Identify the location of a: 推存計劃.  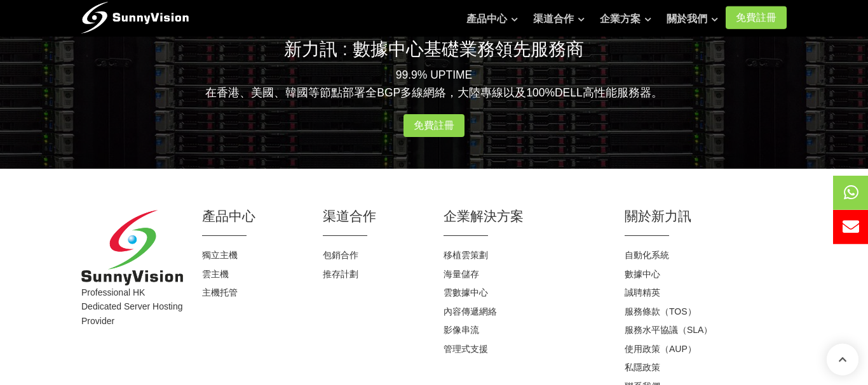
(341, 274).